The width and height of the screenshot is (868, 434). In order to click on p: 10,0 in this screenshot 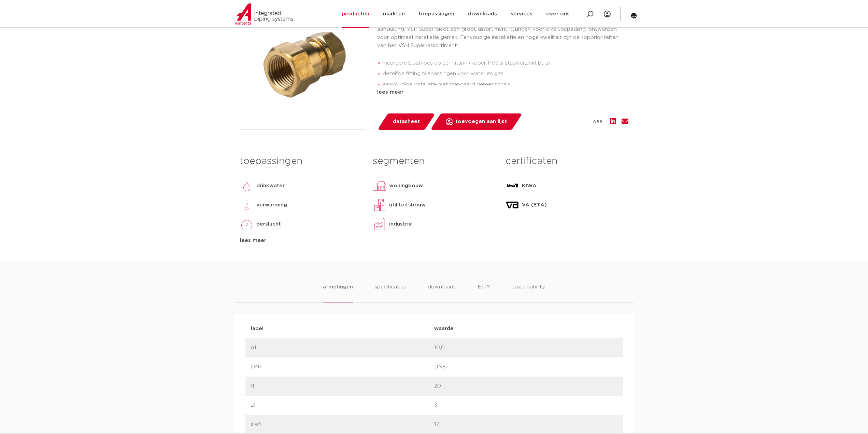, I will do `click(526, 348)`.